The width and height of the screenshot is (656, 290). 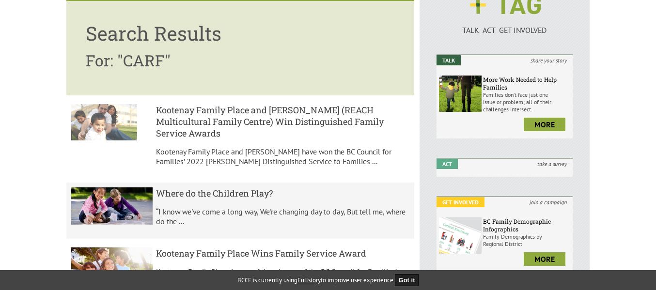 I want to click on a: Fullstory, so click(x=309, y=280).